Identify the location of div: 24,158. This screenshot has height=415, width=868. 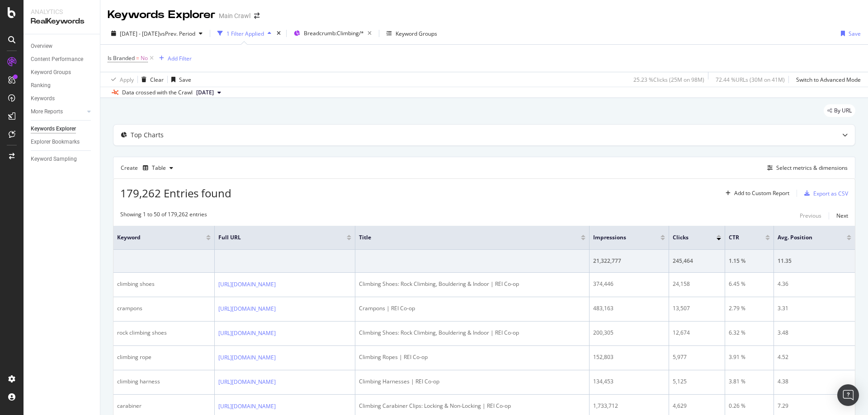
(696, 284).